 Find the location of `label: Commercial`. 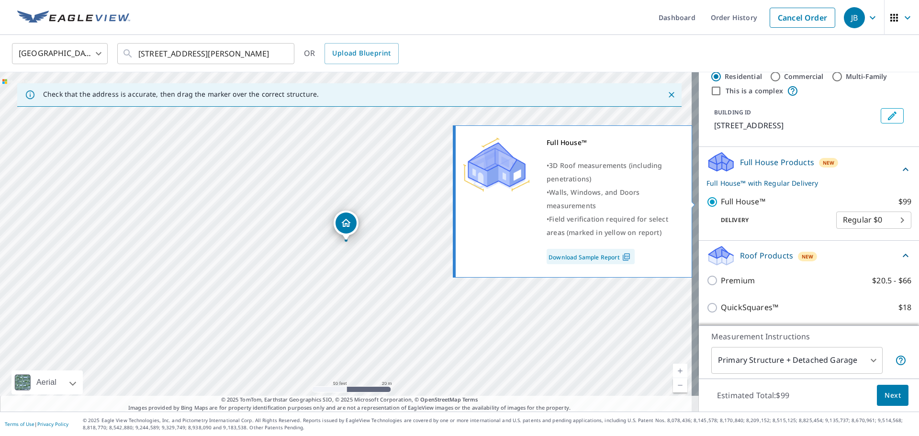

label: Commercial is located at coordinates (804, 77).